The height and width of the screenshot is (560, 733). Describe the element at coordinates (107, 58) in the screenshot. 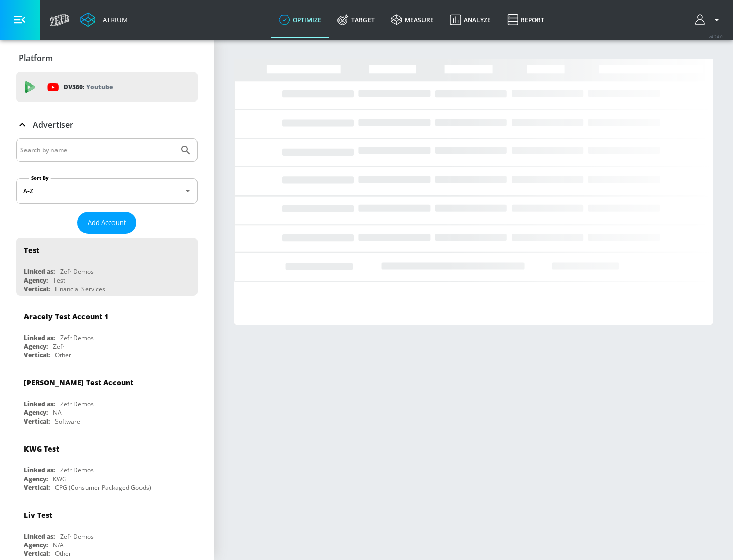

I see `div: Platform` at that location.